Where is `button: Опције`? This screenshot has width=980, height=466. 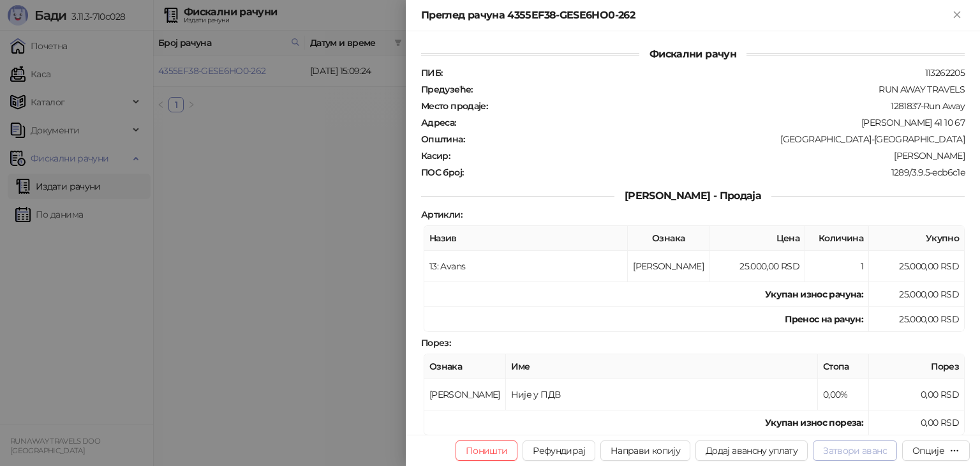 button: Опције is located at coordinates (936, 451).